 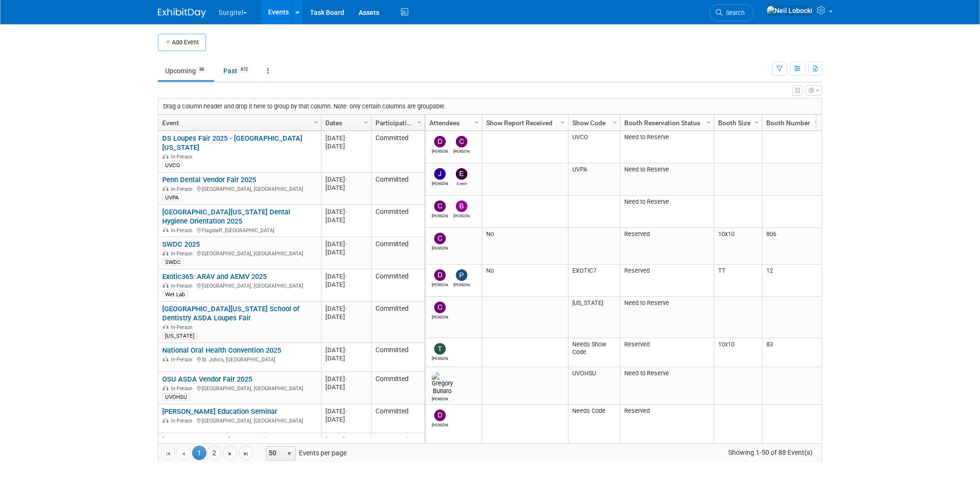 I want to click on a: SWDC 2025, so click(x=181, y=244).